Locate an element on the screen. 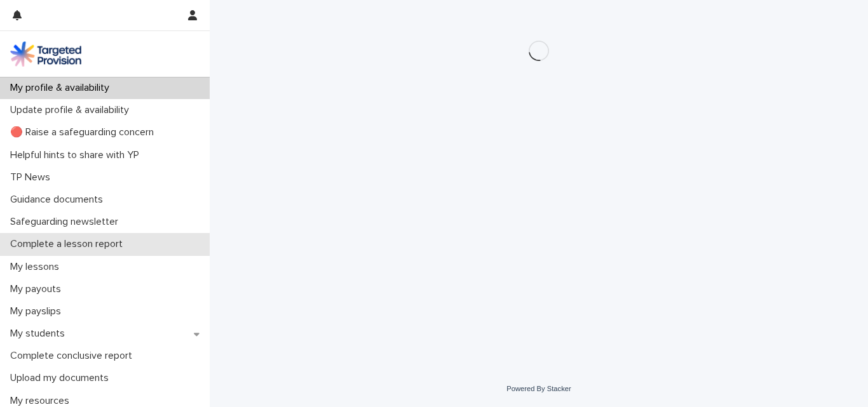 The height and width of the screenshot is (407, 868). p: Update profile & availability is located at coordinates (72, 110).